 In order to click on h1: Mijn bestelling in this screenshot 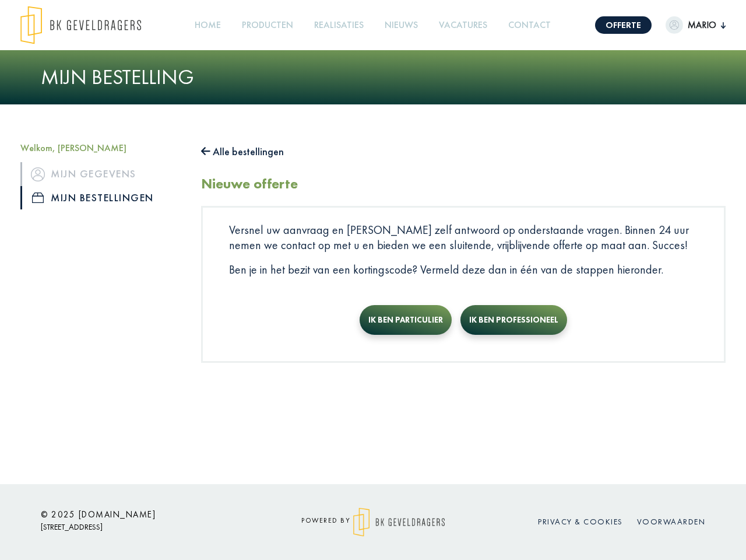, I will do `click(373, 77)`.